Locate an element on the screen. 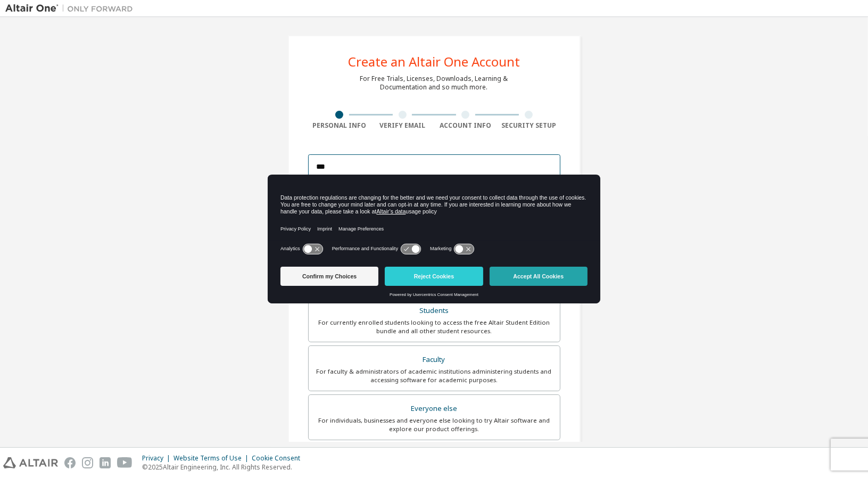 Image resolution: width=868 pixels, height=478 pixels. div: Everyone else is located at coordinates (434, 409).